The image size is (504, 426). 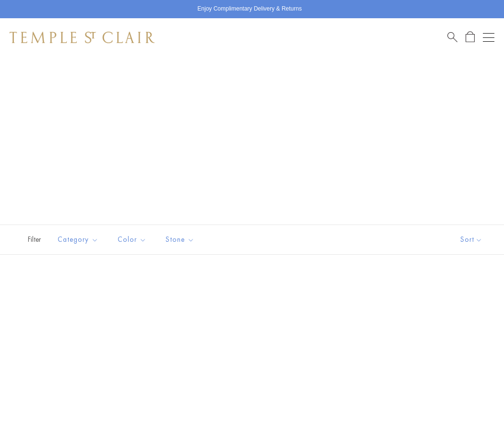 I want to click on button: Stone, so click(x=180, y=239).